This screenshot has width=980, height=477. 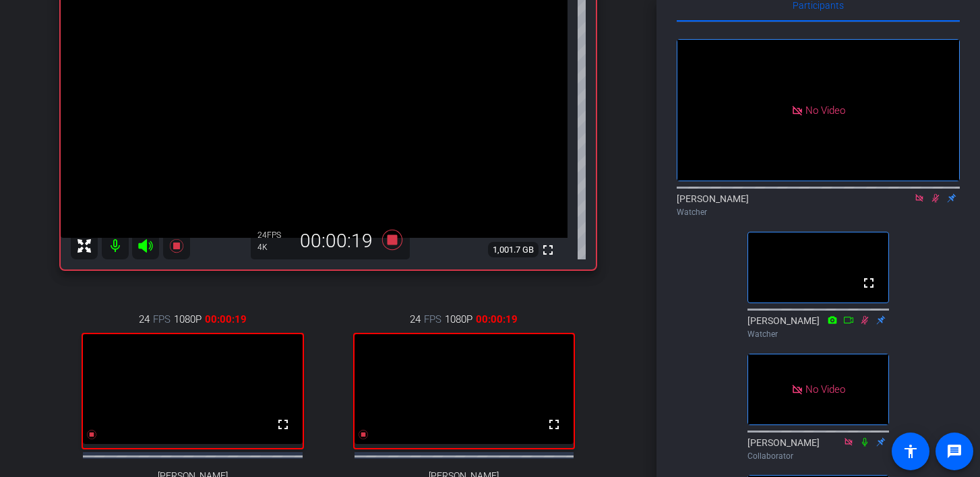 What do you see at coordinates (954, 451) in the screenshot?
I see `mat-icon: message` at bounding box center [954, 451].